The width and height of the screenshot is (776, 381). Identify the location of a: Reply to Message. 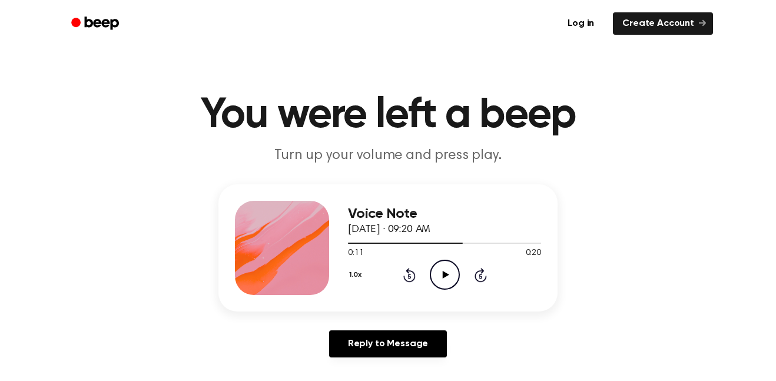
(388, 344).